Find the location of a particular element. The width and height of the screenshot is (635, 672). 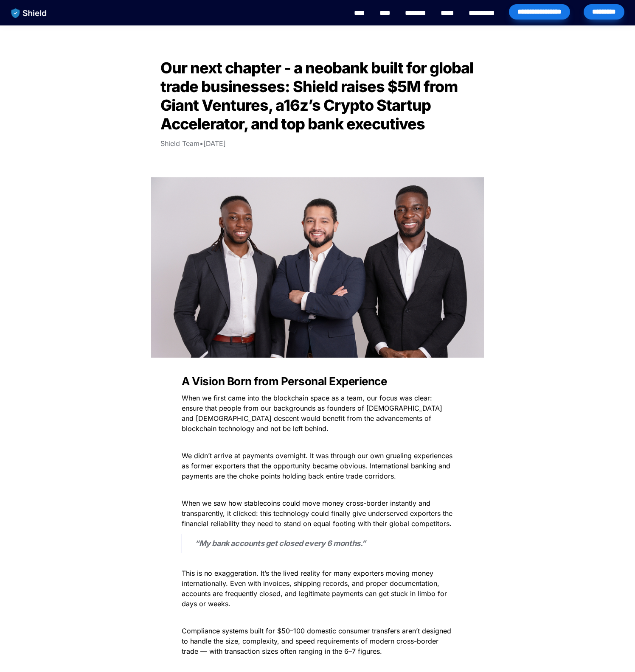

span: Compliance systems built for $50–100 domestic consumer transfers aren’t designed to handle the si... is located at coordinates (318, 642).